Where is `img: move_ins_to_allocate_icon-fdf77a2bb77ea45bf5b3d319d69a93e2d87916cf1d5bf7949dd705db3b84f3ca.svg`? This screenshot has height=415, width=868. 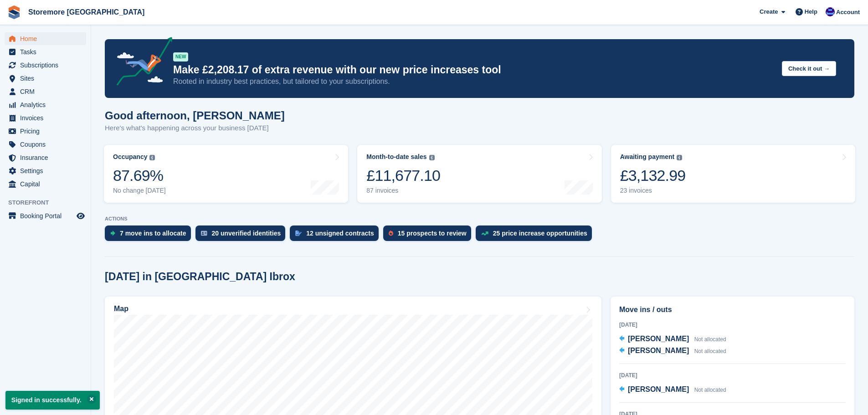 img: move_ins_to_allocate_icon-fdf77a2bb77ea45bf5b3d319d69a93e2d87916cf1d5bf7949dd705db3b84f3ca.svg is located at coordinates (112, 233).